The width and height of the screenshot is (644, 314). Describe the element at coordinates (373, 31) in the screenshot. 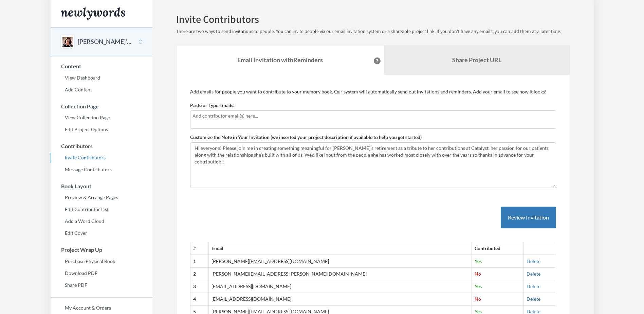

I see `p: There are two ways to send invitations to people. You can invite people via our email invitation ...` at that location.